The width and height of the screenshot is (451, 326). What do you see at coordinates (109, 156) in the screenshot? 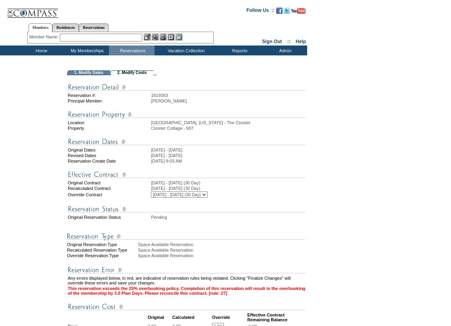
I see `td: Revised Dates` at bounding box center [109, 156].